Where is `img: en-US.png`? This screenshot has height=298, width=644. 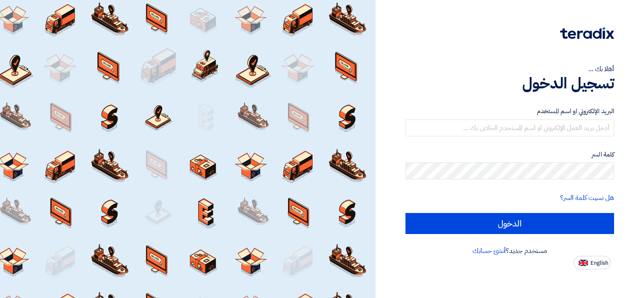 img: en-US.png is located at coordinates (583, 263).